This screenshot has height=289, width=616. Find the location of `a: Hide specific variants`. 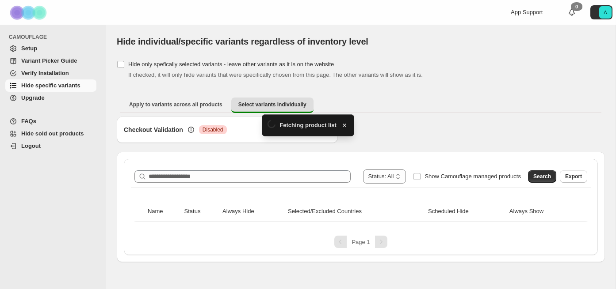

a: Hide specific variants is located at coordinates (51, 86).